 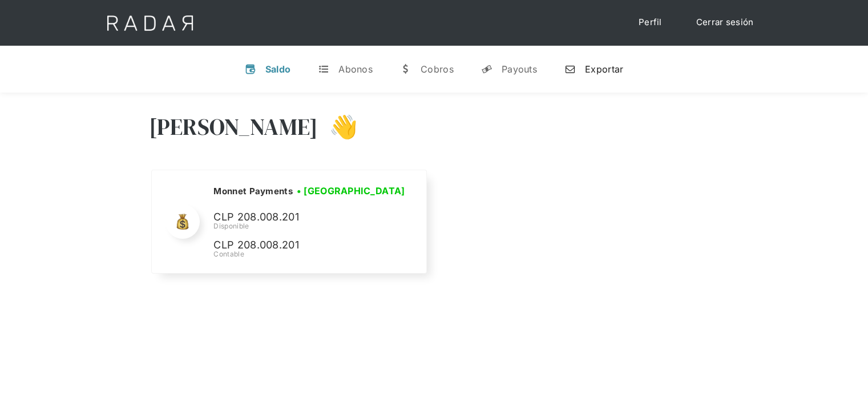 What do you see at coordinates (311, 254) in the screenshot?
I see `div: Contable` at bounding box center [311, 254].